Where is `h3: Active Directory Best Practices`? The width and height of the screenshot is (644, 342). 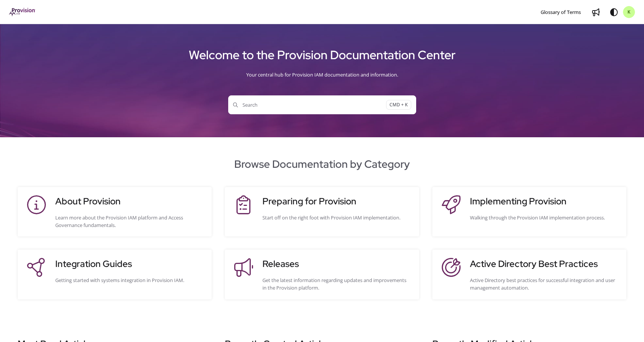
h3: Active Directory Best Practices is located at coordinates (545, 264).